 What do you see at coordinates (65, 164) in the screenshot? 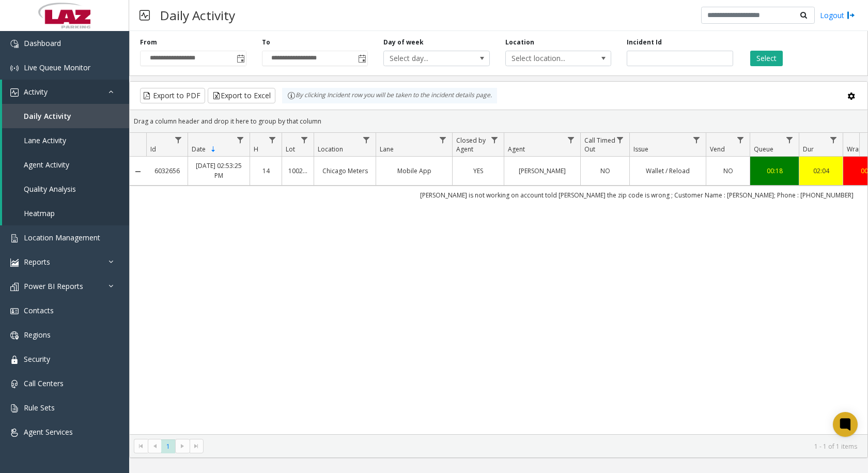
I see `a: Agent Activity` at bounding box center [65, 164].